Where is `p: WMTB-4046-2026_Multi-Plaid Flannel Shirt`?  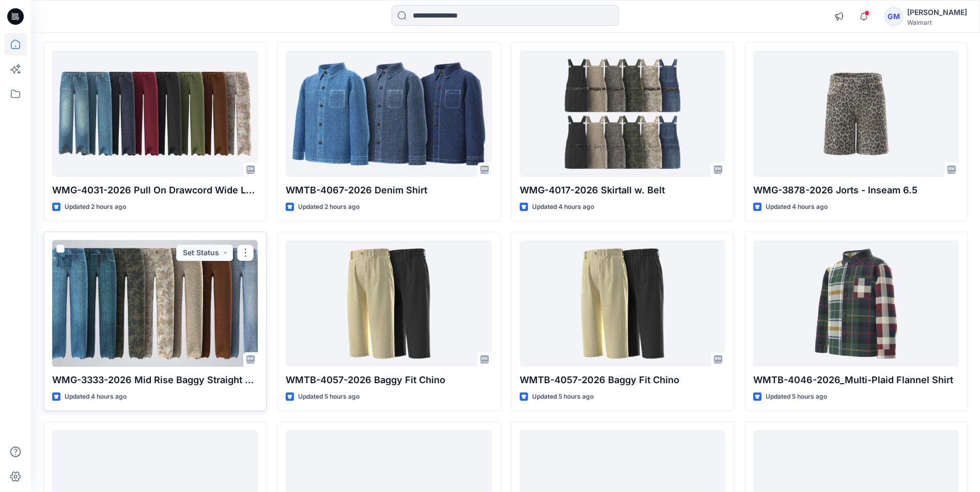 p: WMTB-4046-2026_Multi-Plaid Flannel Shirt is located at coordinates (856, 380).